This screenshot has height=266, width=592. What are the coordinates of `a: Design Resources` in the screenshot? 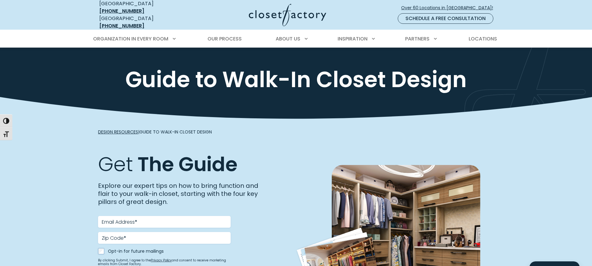 It's located at (118, 132).